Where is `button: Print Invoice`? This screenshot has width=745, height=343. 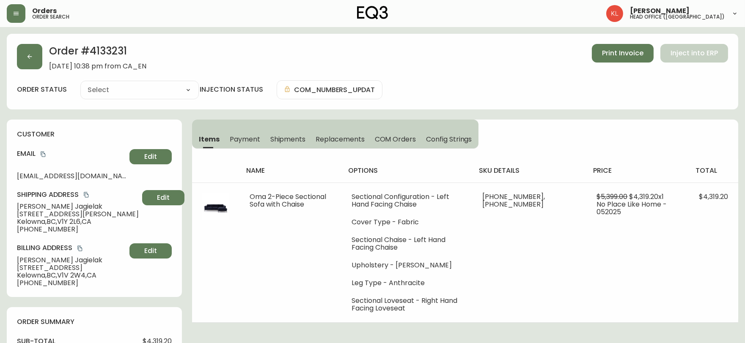 button: Print Invoice is located at coordinates (623, 53).